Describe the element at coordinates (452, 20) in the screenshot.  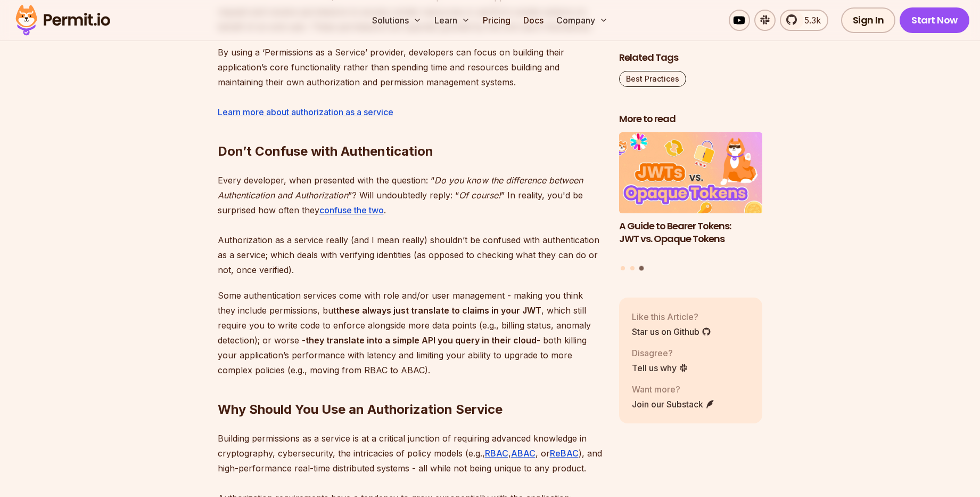
I see `button: Learn` at that location.